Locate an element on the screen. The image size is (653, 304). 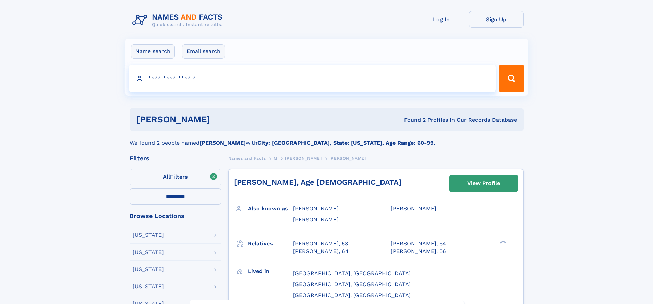
span: M is located at coordinates (275, 158).